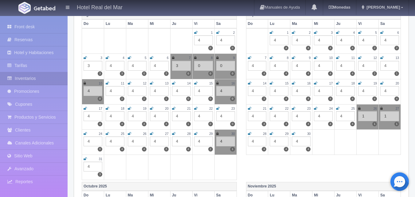 The width and height of the screenshot is (415, 197). What do you see at coordinates (212, 33) in the screenshot?
I see `small: 1` at bounding box center [212, 33].